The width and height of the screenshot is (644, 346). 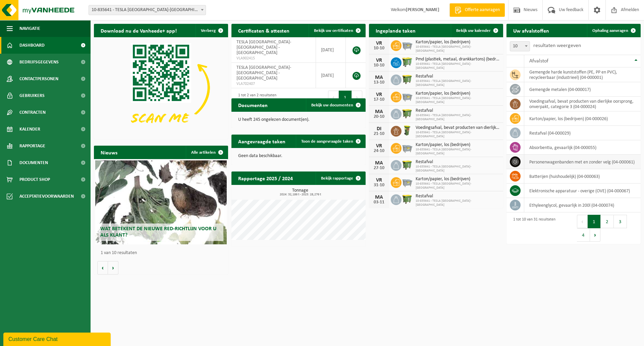 I want to click on div: 21-10, so click(x=379, y=134).